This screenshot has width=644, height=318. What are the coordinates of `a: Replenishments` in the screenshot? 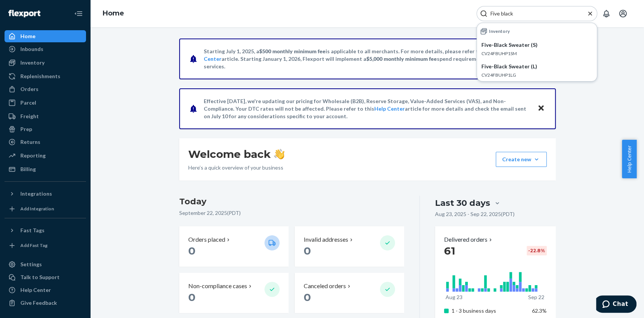 It's located at (45, 76).